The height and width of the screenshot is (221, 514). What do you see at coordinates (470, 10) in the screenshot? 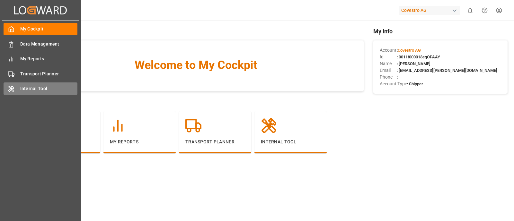
I see `button: show 0 new notifications` at bounding box center [470, 10].